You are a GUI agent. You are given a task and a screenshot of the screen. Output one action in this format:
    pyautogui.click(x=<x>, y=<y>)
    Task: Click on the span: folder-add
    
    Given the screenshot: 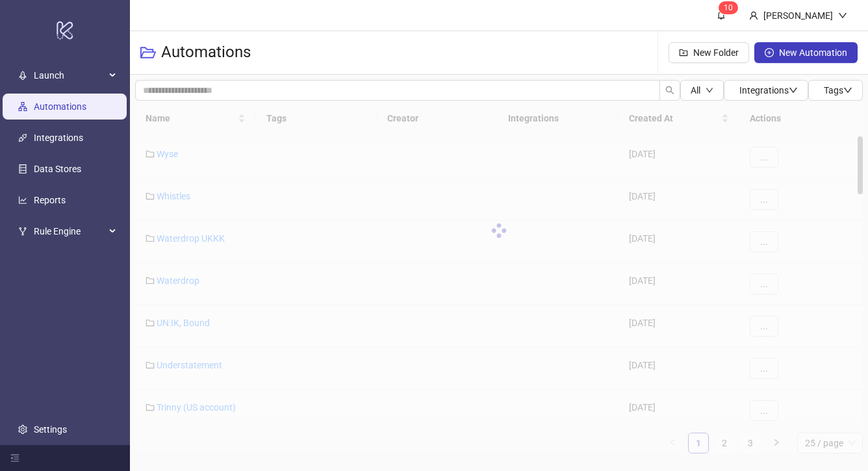 What is the action you would take?
    pyautogui.click(x=683, y=53)
    